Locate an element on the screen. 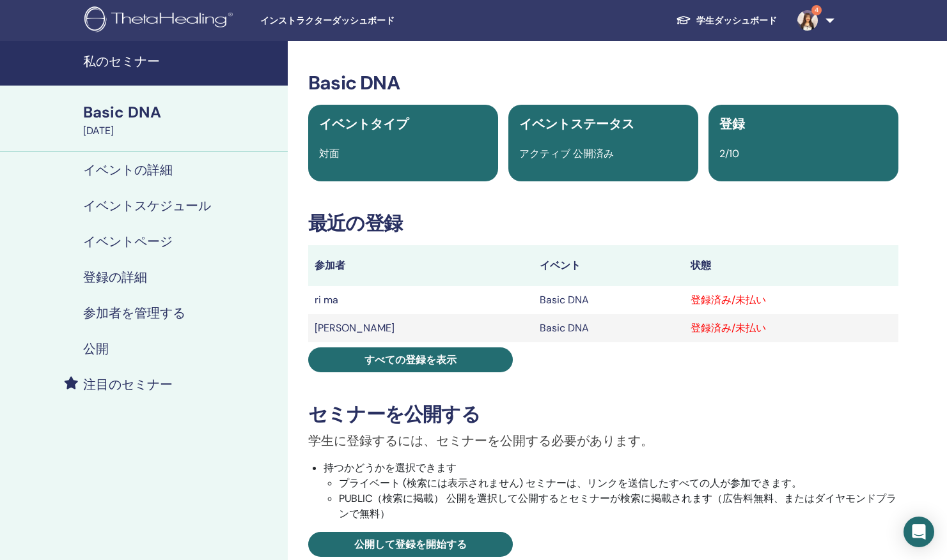 The height and width of the screenshot is (560, 947). p: 学生に登録するには、セミナーを公開する必要があります。 is located at coordinates (603, 441).